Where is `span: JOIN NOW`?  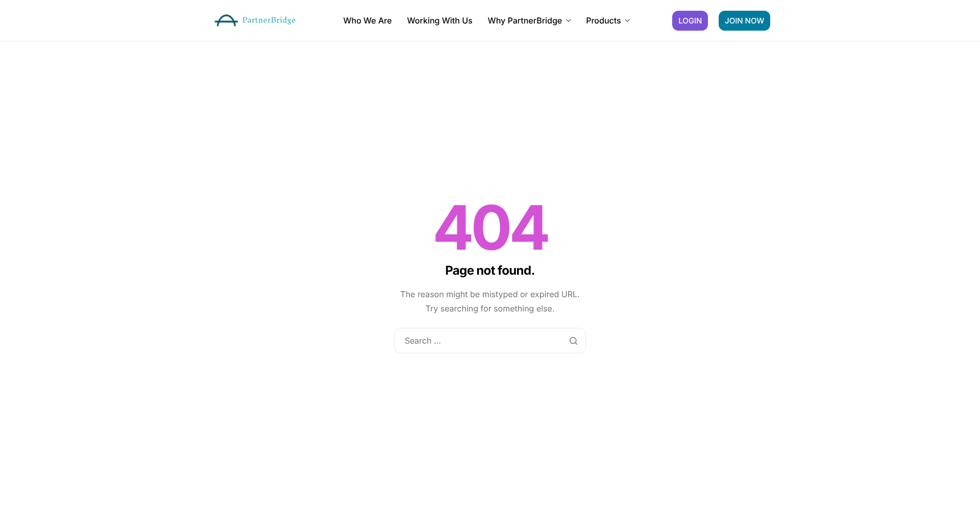
span: JOIN NOW is located at coordinates (744, 20).